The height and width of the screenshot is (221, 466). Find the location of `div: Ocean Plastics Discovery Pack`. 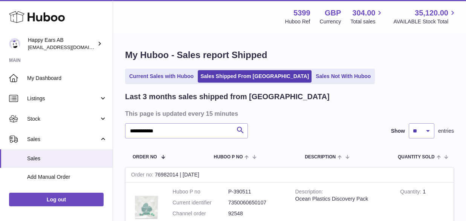

div: Ocean Plastics Discovery Pack is located at coordinates (342, 199).